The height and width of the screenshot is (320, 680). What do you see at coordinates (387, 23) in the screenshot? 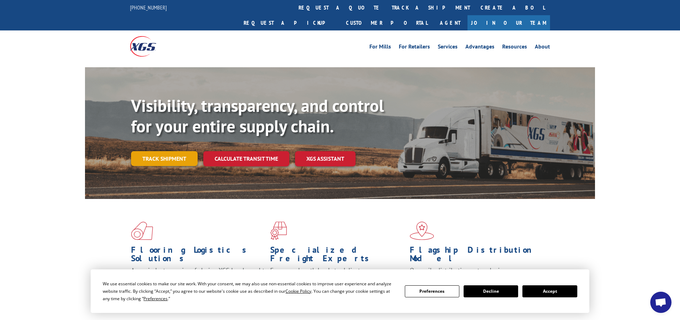
I see `a: Customer Portal` at bounding box center [387, 23].